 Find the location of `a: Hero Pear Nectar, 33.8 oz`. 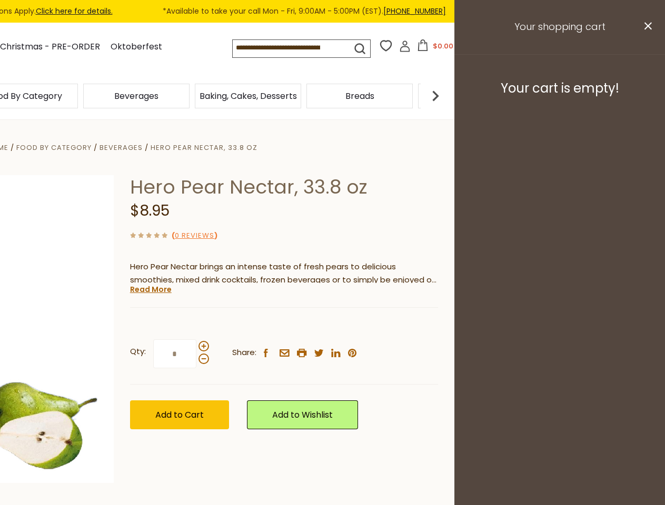

a: Hero Pear Nectar, 33.8 oz is located at coordinates (204, 147).